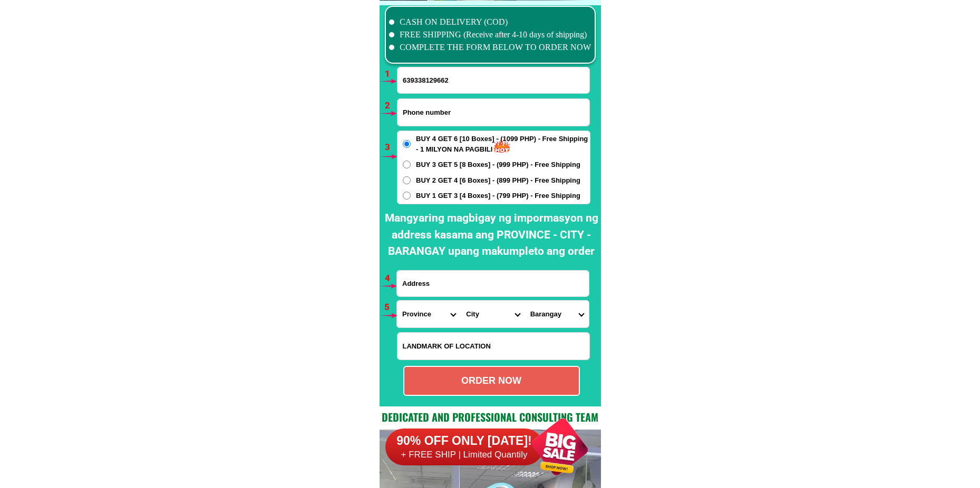 This screenshot has width=980, height=488. Describe the element at coordinates (391, 106) in the screenshot. I see `h6: 2` at that location.